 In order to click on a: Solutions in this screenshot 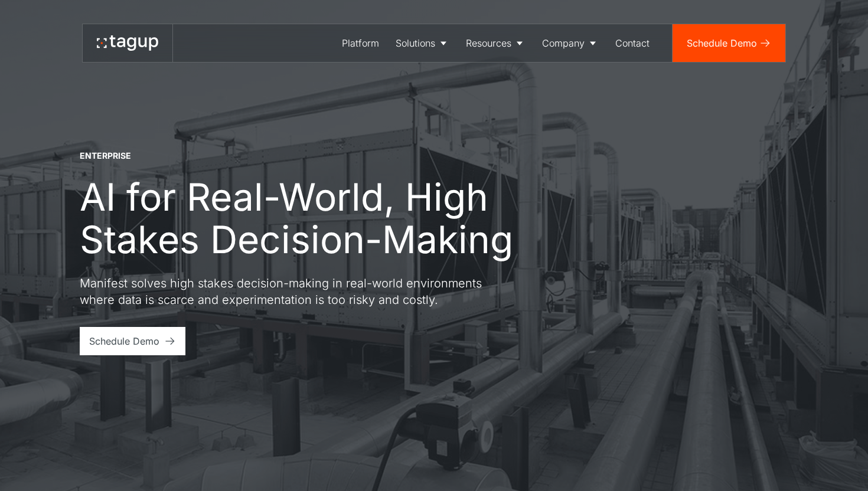, I will do `click(423, 43)`.